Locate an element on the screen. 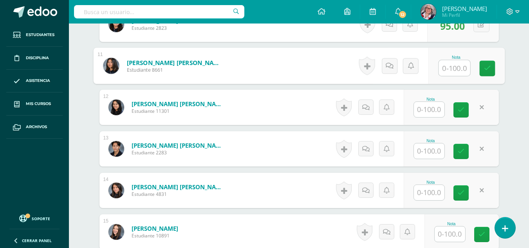 The image size is (529, 248). span: Estudiante 10891 is located at coordinates (155, 235).